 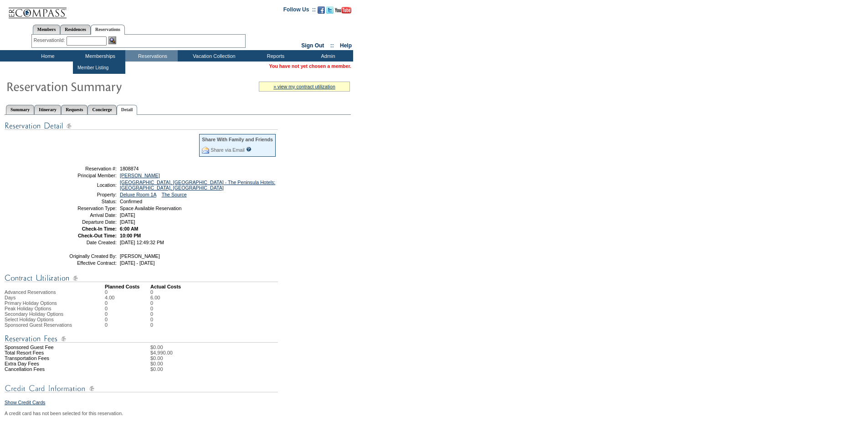 I want to click on td: Vacation Collection, so click(x=213, y=56).